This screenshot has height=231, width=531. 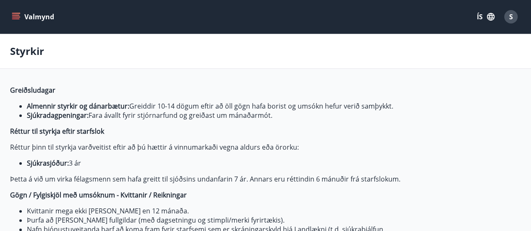 What do you see at coordinates (217, 163) in the screenshot?
I see `li: 3 ár` at bounding box center [217, 163].